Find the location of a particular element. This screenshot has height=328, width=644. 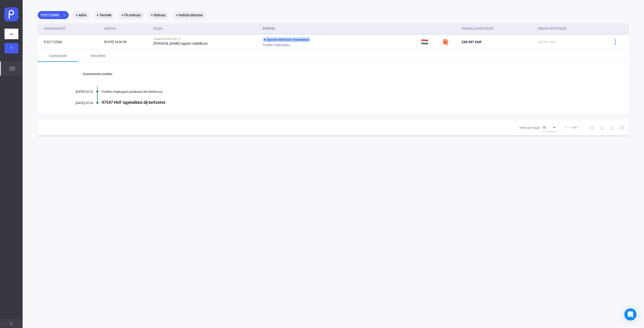

mat-chip: + Termék is located at coordinates (104, 15).